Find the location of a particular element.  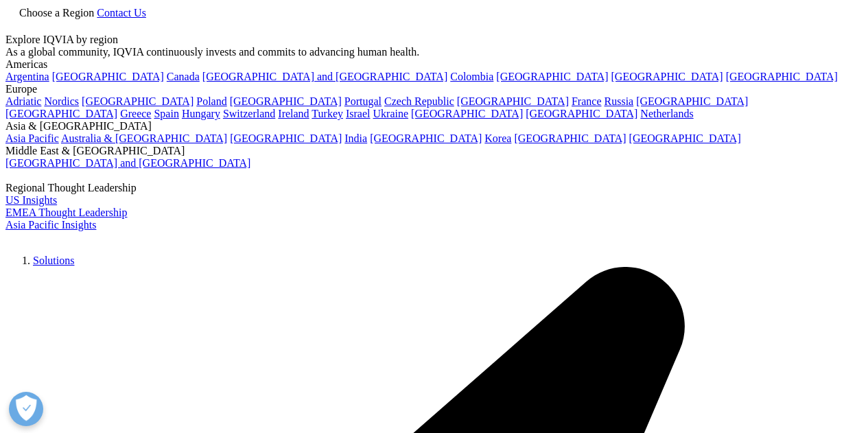

a: Ukraine is located at coordinates (391, 113).